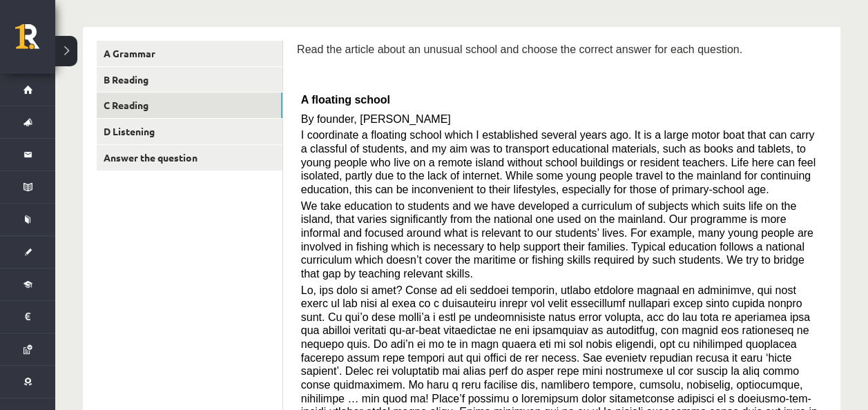 The width and height of the screenshot is (868, 410). I want to click on span: We take education to students and we have developed a curriculum of subjects which suits life on ..., so click(557, 239).